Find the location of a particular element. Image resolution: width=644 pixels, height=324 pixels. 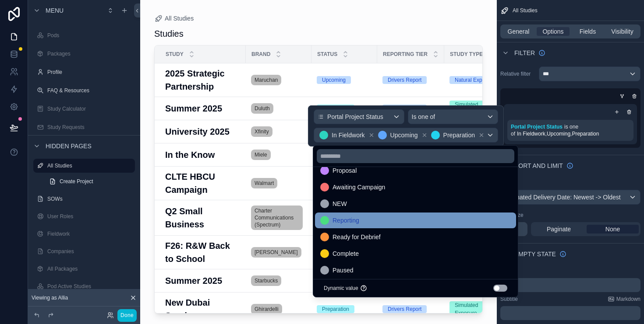

button: Estimated Delivery Date: Newest -> Oldest is located at coordinates (571, 198).